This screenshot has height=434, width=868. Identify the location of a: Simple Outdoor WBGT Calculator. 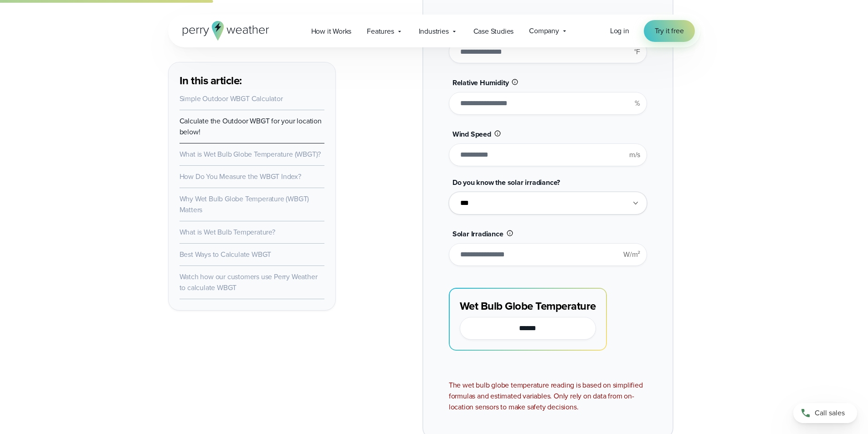
(231, 98).